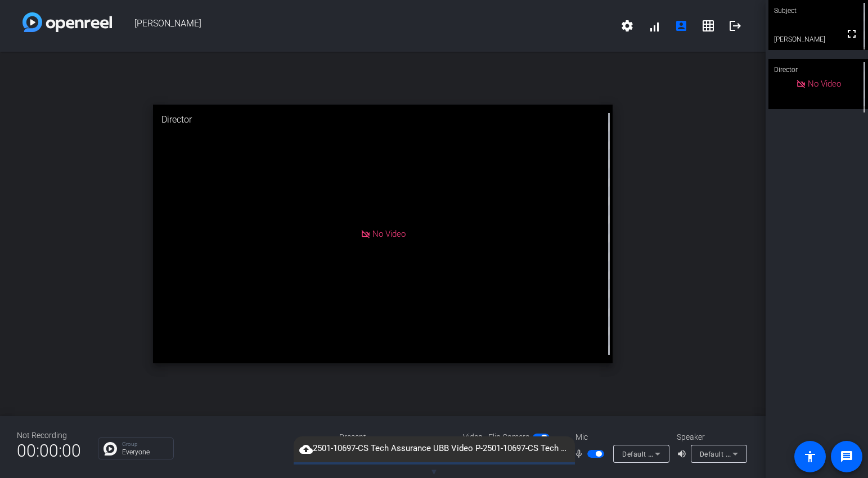 The image size is (868, 478). What do you see at coordinates (710, 437) in the screenshot?
I see `div: Speaker` at bounding box center [710, 437].